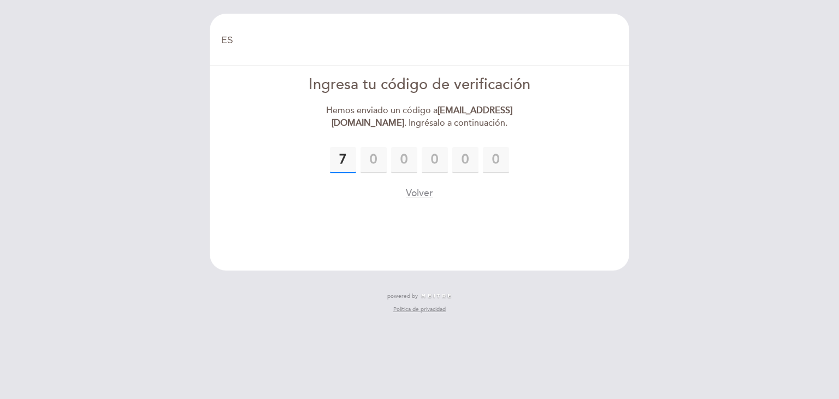 This screenshot has height=399, width=839. I want to click on div: Hemos enviado un código a . Ingrésalo a continuación., so click(419, 117).